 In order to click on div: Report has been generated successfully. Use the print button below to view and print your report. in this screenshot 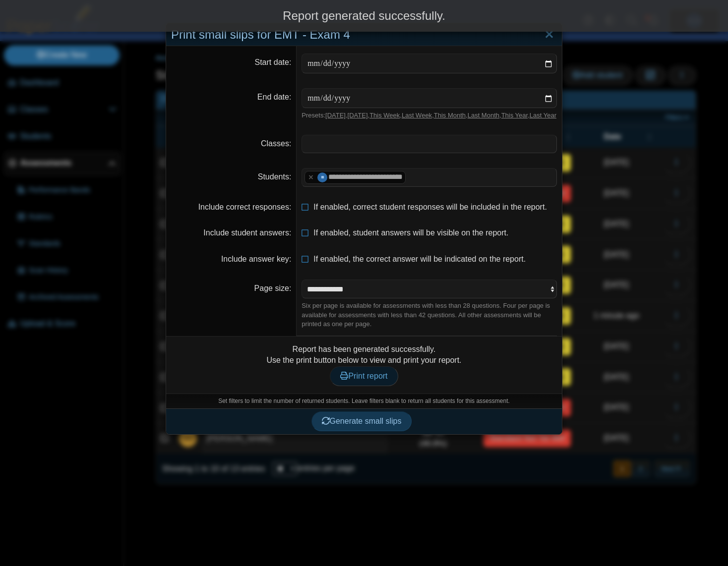, I will do `click(364, 365)`.